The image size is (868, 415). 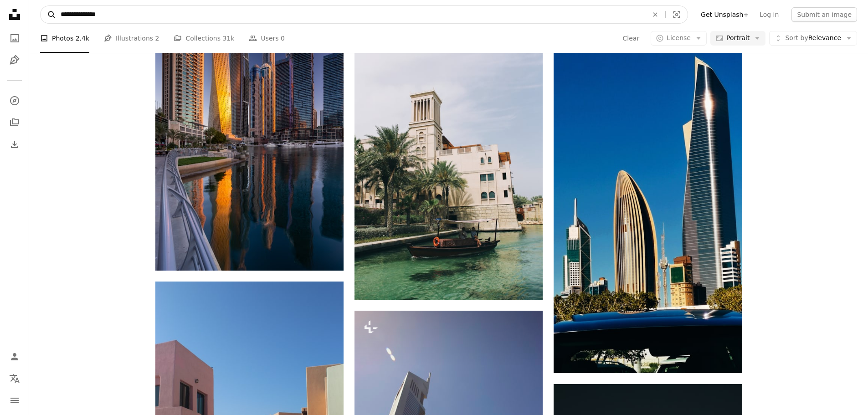 What do you see at coordinates (204, 38) in the screenshot?
I see `a: Collections 31k` at bounding box center [204, 38].